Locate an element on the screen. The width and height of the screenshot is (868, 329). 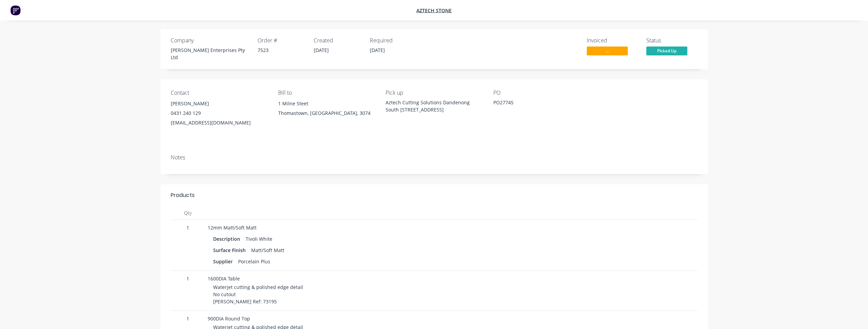
div: Qty is located at coordinates (188, 213).